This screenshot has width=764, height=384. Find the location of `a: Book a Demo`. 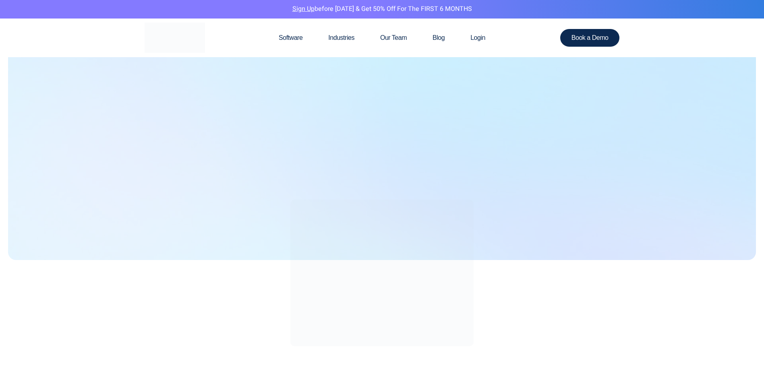

a: Book a Demo is located at coordinates (590, 38).